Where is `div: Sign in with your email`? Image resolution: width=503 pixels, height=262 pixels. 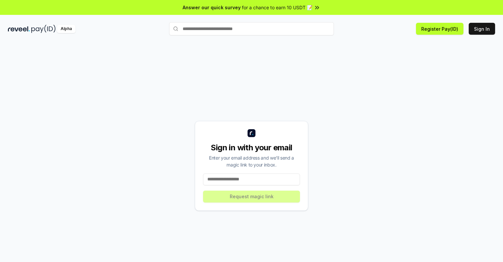 div: Sign in with your email is located at coordinates (252, 147).